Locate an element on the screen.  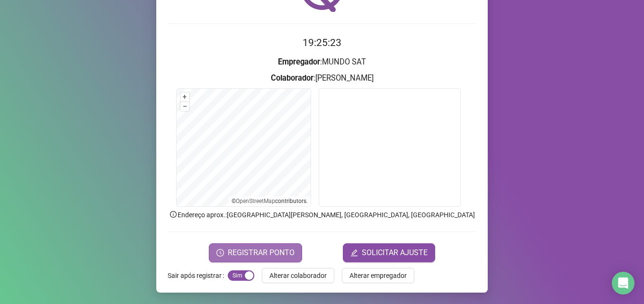
div: Open Intercom Messenger is located at coordinates (623, 283).